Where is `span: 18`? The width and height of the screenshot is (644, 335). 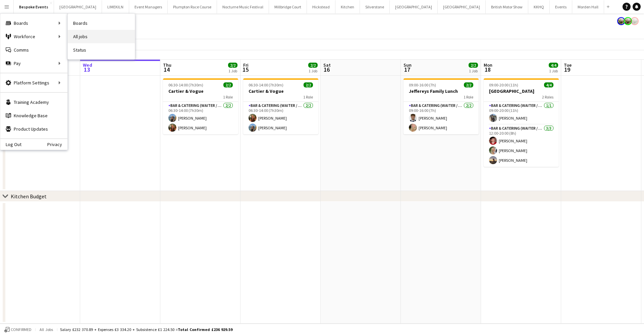
span: 18 is located at coordinates (487, 70).